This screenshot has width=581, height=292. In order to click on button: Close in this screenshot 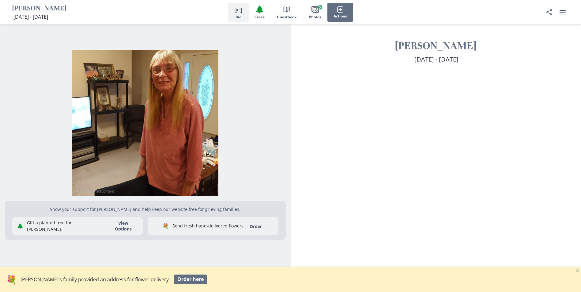, I will do `click(577, 271)`.